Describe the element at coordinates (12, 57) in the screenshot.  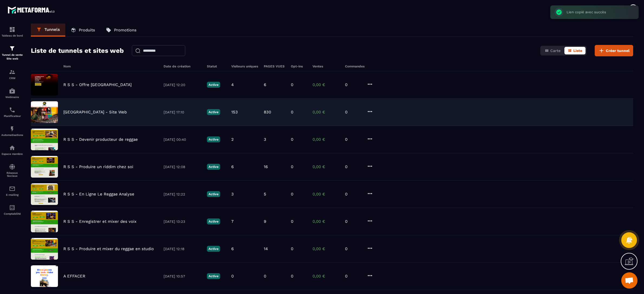
I see `p: Tunnel de vente Site web` at that location.